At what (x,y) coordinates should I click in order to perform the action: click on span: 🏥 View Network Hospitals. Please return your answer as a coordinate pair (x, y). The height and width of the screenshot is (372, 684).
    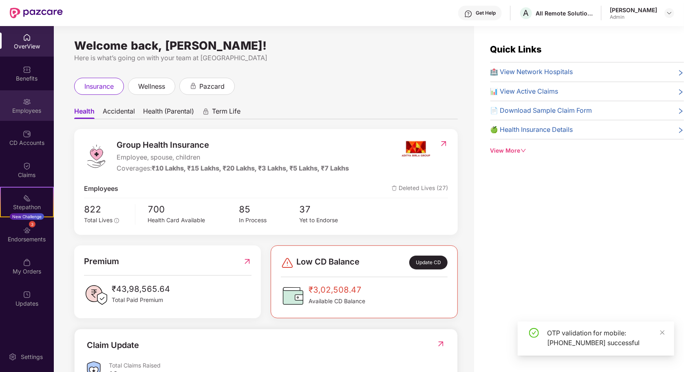
    Looking at the image, I should click on (531, 72).